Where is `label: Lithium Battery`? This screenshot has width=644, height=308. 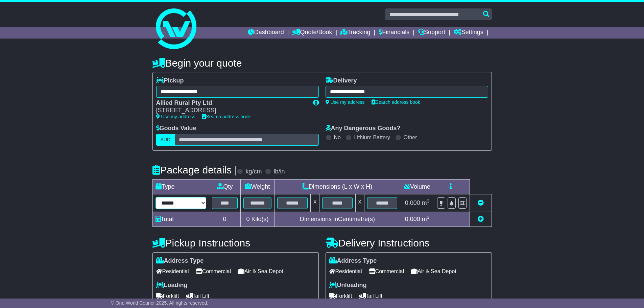
label: Lithium Battery is located at coordinates (372, 138).